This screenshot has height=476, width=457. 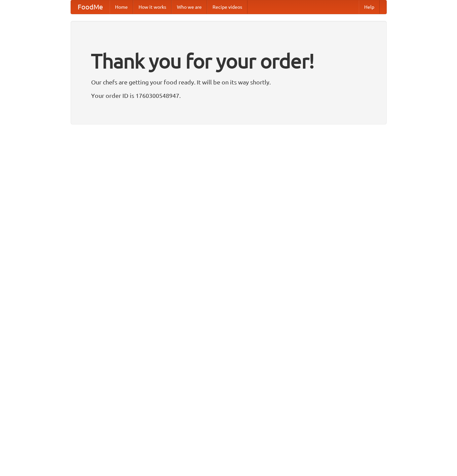 I want to click on a: How it works, so click(x=152, y=7).